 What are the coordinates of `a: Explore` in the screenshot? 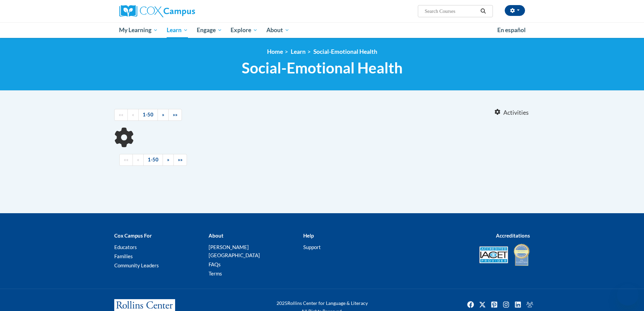 It's located at (244, 30).